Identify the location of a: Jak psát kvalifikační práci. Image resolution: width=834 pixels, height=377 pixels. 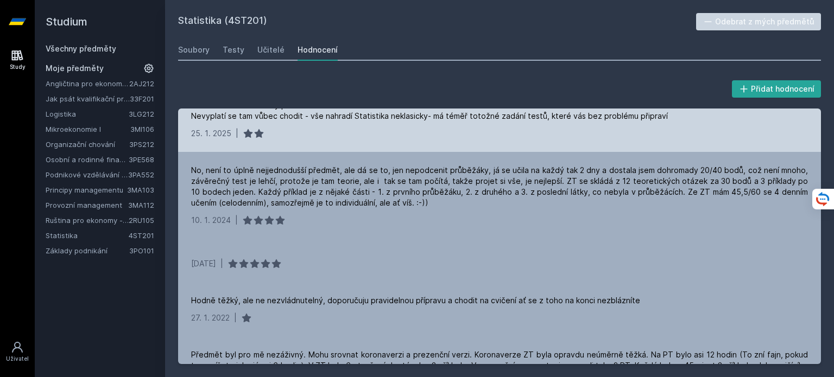
(87, 99).